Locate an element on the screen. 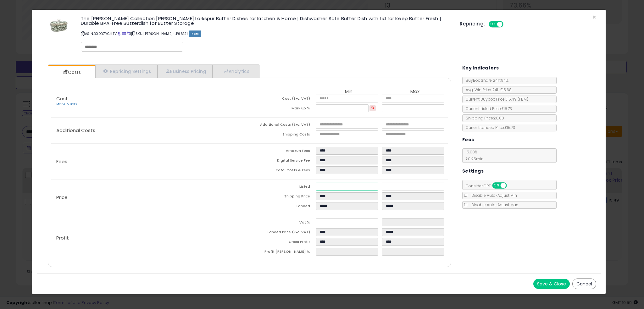 This screenshot has width=644, height=309. td: Shipping Costs is located at coordinates (282, 136).